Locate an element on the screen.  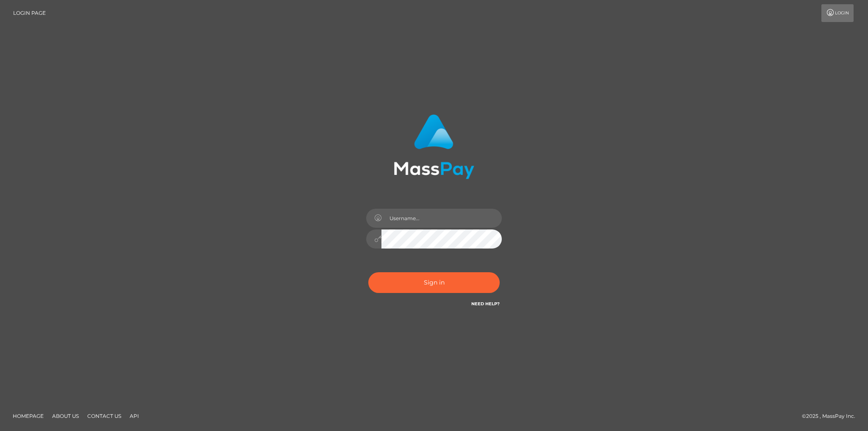
a: Contact Us is located at coordinates (104, 416).